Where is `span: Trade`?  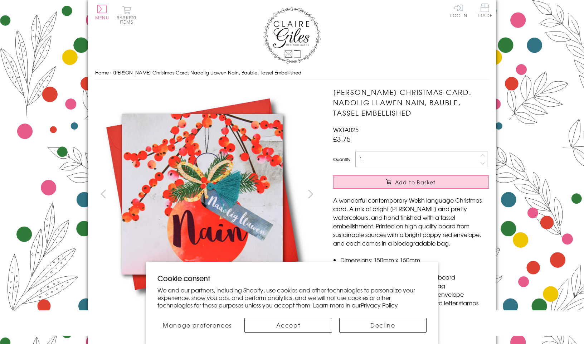
span: Trade is located at coordinates (485, 10).